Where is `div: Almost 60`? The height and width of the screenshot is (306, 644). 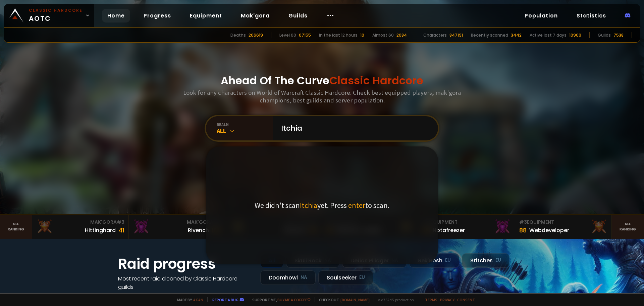
div: Almost 60 is located at coordinates (383, 35).